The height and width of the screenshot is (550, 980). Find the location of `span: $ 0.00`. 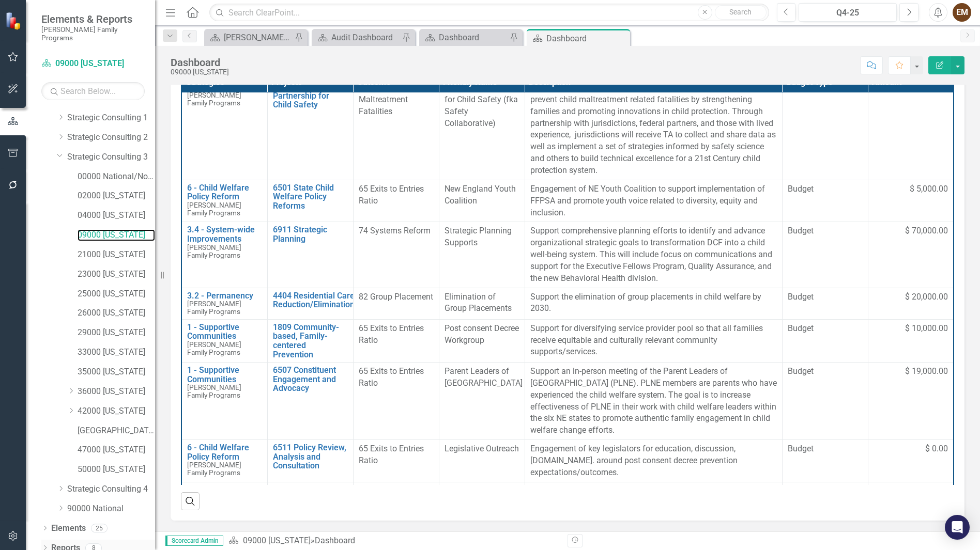

span: $ 0.00 is located at coordinates (937, 449).